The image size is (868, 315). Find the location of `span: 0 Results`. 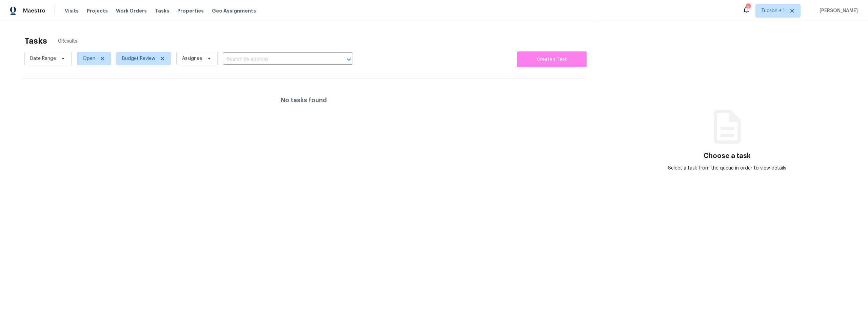

span: 0 Results is located at coordinates (68, 42).